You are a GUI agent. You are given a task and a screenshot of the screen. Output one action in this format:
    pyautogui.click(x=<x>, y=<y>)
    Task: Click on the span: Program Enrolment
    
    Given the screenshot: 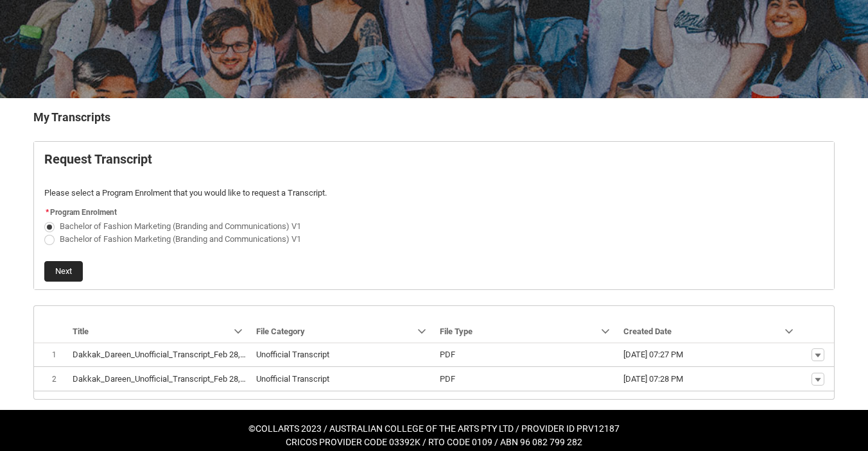 What is the action you would take?
    pyautogui.click(x=84, y=212)
    